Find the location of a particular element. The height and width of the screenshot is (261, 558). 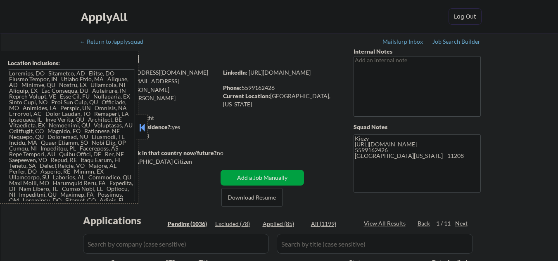

input: Search by company (case sensitive) is located at coordinates (176, 244).